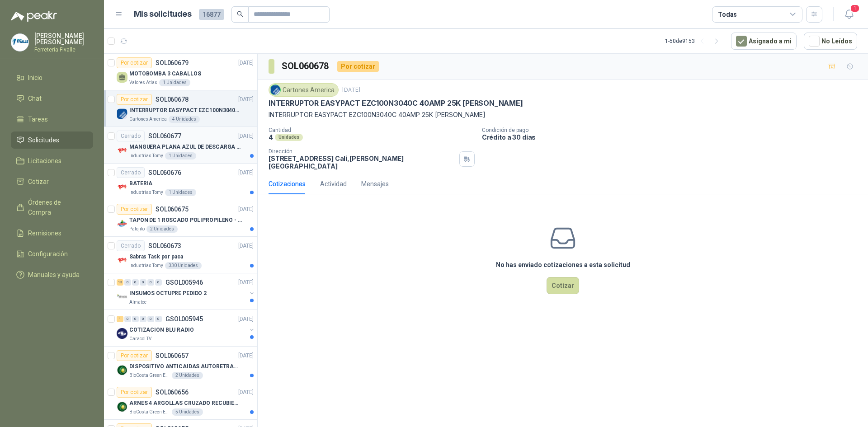 The height and width of the screenshot is (427, 868). I want to click on a: Configuración, so click(52, 254).